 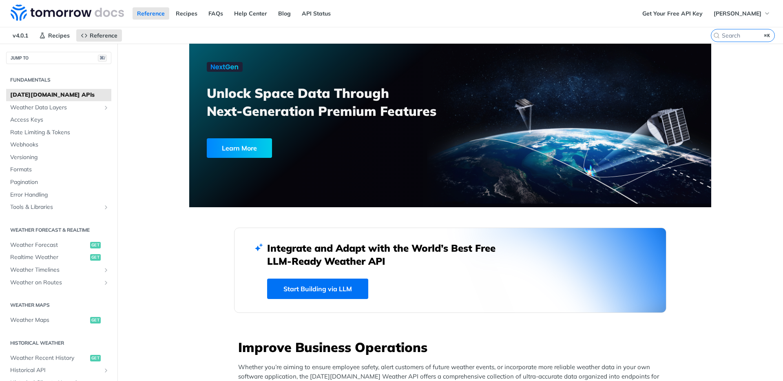 What do you see at coordinates (59, 305) in the screenshot?
I see `h2: Weather Maps` at bounding box center [59, 305].